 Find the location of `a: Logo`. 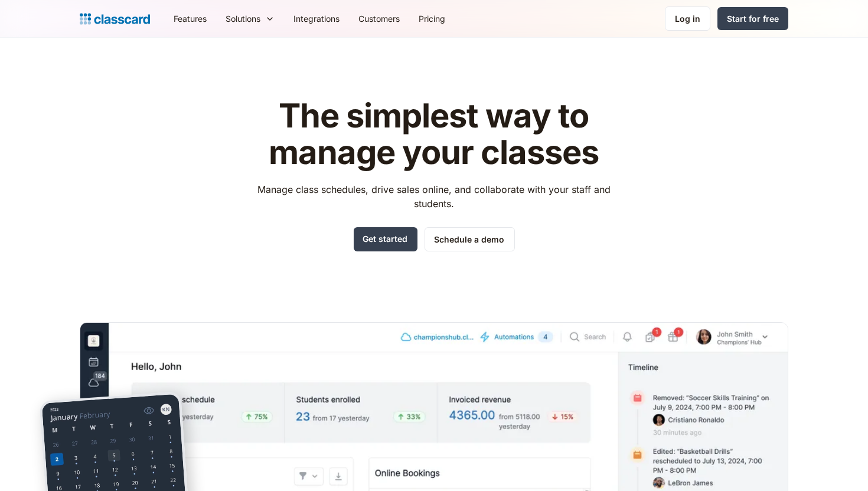

a: Logo is located at coordinates (114, 19).